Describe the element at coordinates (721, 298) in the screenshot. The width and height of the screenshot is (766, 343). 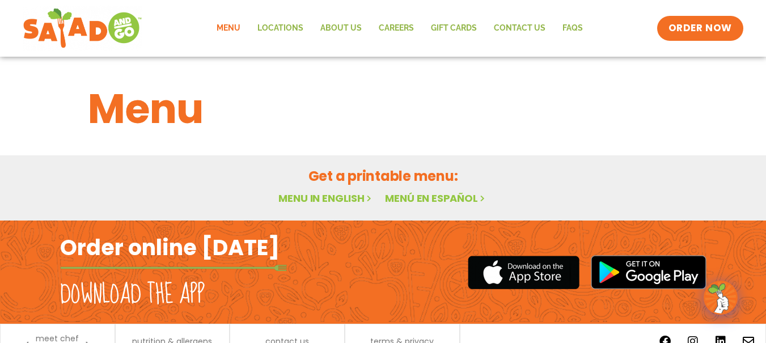
I see `img: wpChatIcon` at that location.